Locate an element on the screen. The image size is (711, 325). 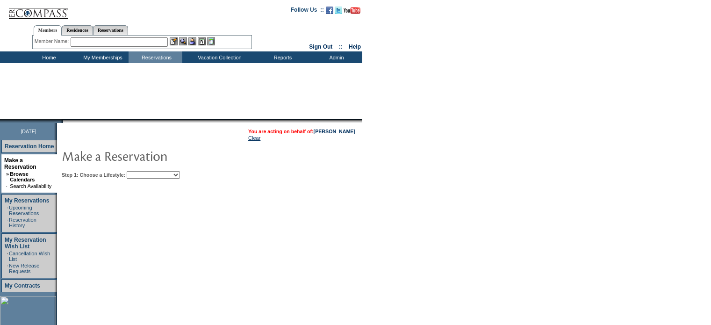
a: Reservation Home is located at coordinates (29, 146).